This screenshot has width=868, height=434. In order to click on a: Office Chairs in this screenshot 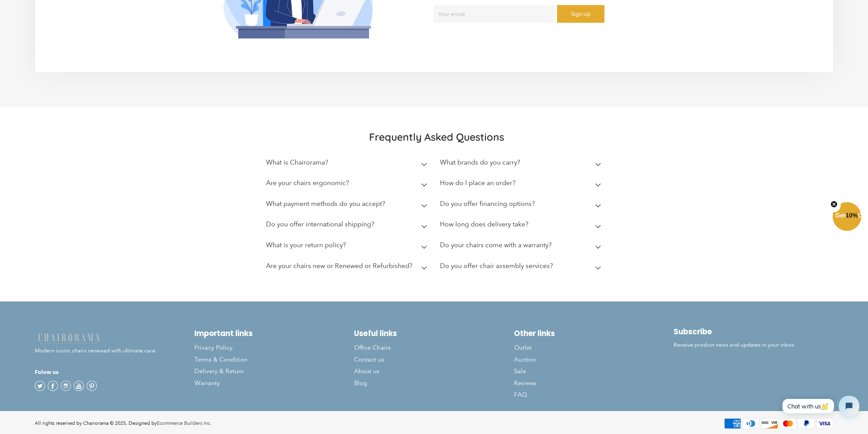, I will do `click(434, 348)`.